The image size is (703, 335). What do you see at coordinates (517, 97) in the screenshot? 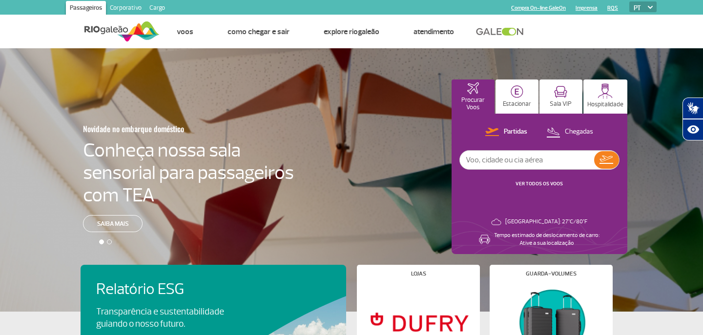
I see `button: Estacionar` at bounding box center [517, 97].